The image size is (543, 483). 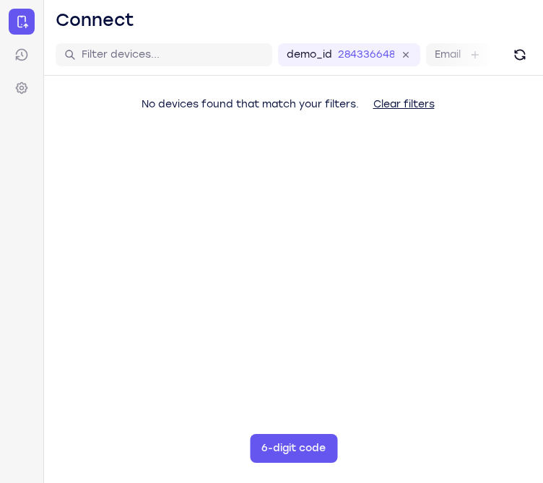 I want to click on button: 6-digit code, so click(x=293, y=449).